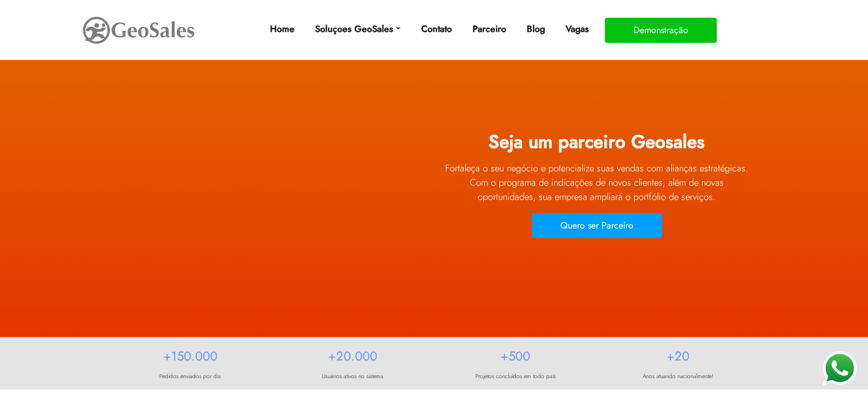 The image size is (868, 397). What do you see at coordinates (678, 376) in the screenshot?
I see `p: Anos atuando nacionalmente!` at bounding box center [678, 376].